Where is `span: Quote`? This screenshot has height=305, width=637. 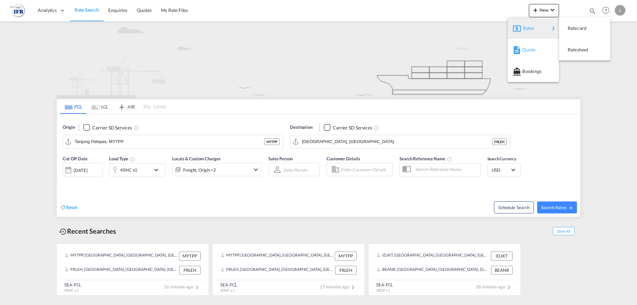 span: Quote is located at coordinates (526, 50).